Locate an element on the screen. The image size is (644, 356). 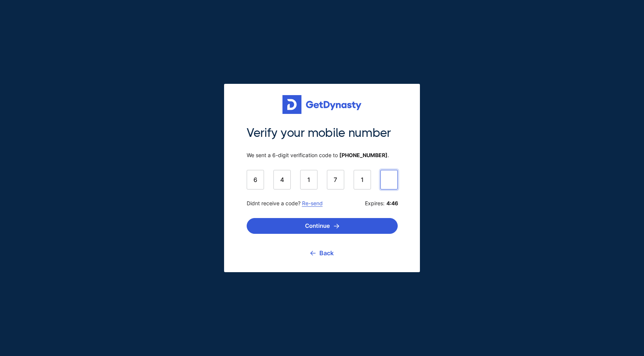
img: Get started for free with Dynasty Trust Company is located at coordinates (322, 104).